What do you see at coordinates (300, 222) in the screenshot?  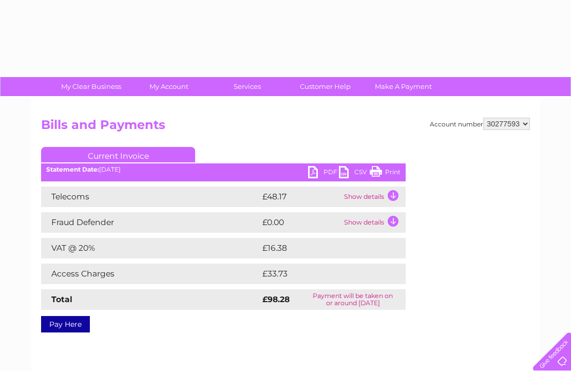 I see `td: £0.00` at bounding box center [300, 222].